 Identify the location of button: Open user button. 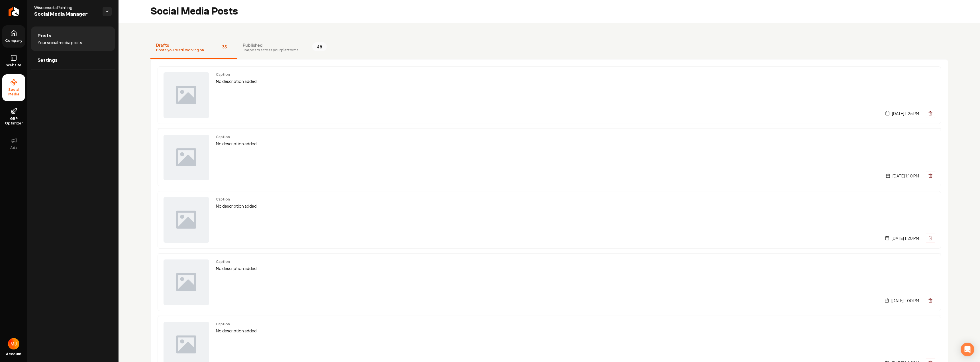
(13, 344).